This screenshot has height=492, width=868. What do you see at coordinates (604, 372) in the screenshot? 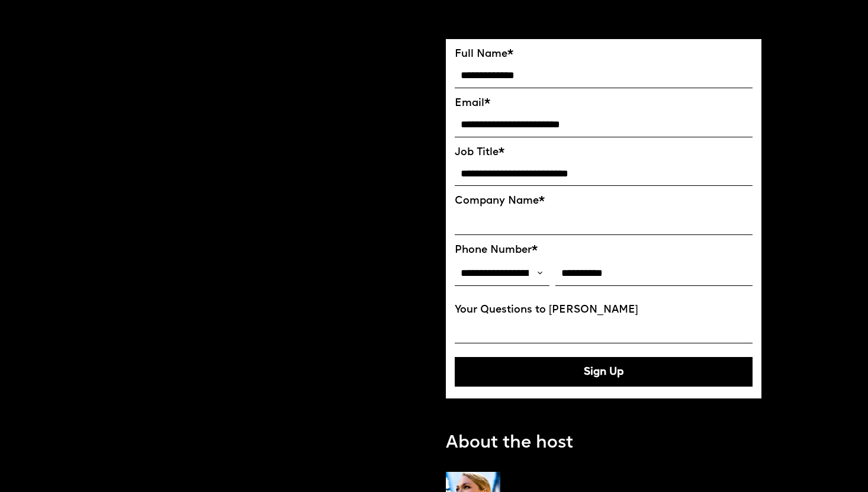
I see `button: Sign Up` at bounding box center [604, 372].